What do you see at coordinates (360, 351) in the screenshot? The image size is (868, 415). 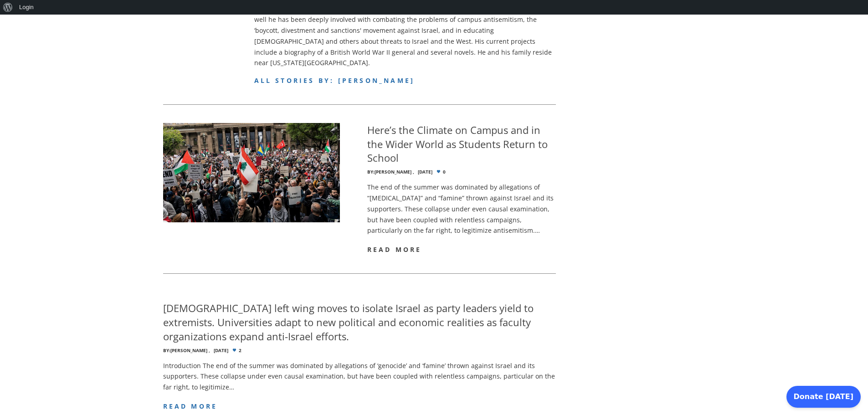 I see `div: 2` at bounding box center [360, 351].